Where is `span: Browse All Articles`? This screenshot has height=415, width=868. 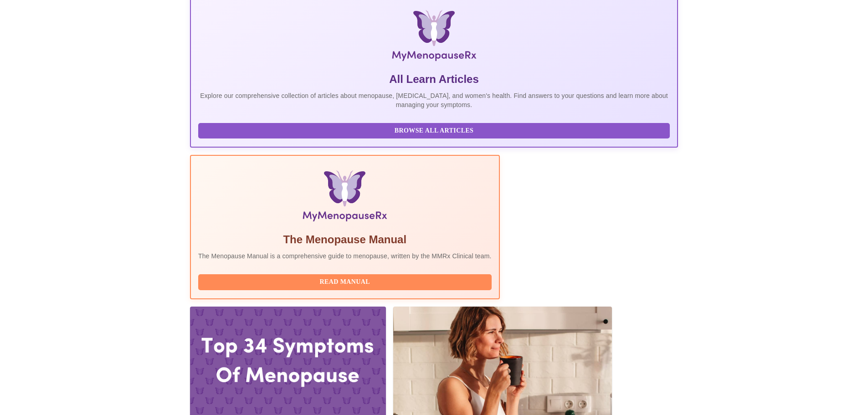 span: Browse All Articles is located at coordinates (434, 130).